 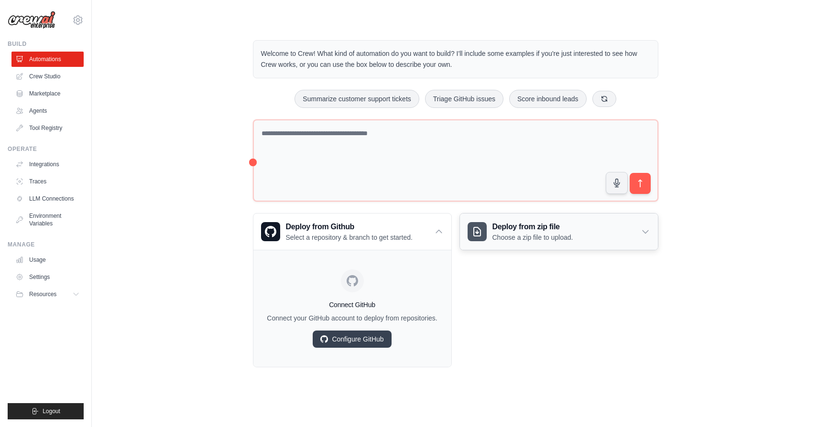 What do you see at coordinates (47, 220) in the screenshot?
I see `a: Environment Variables` at bounding box center [47, 220].